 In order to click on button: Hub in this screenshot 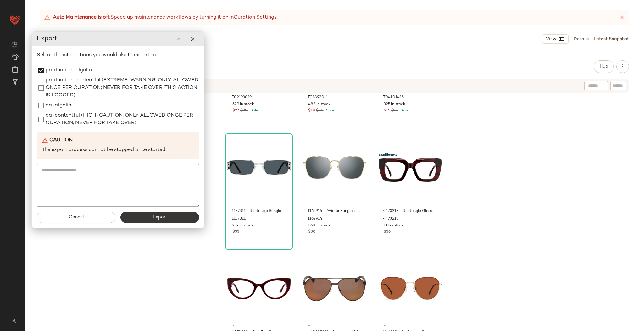, I will do `click(603, 67)`.